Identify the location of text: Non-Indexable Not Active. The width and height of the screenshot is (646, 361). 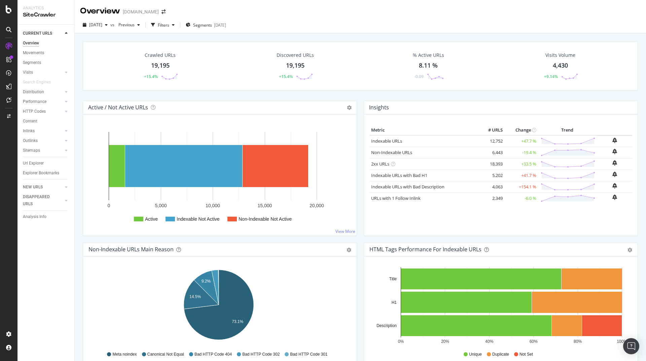
(265, 219).